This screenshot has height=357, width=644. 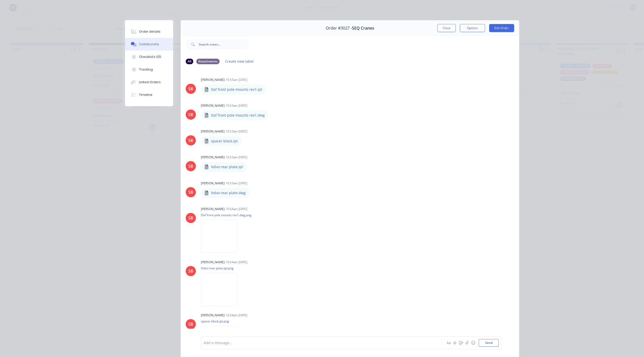 What do you see at coordinates (502, 28) in the screenshot?
I see `button: Edit Order` at bounding box center [502, 28].